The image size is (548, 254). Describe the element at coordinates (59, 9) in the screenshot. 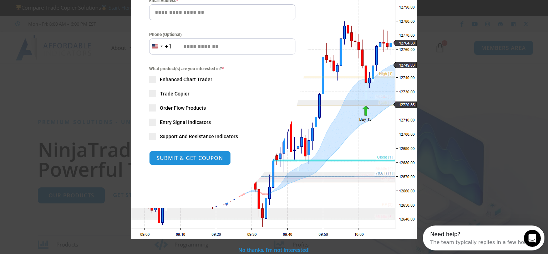

I see `div: Need help?` at that location.